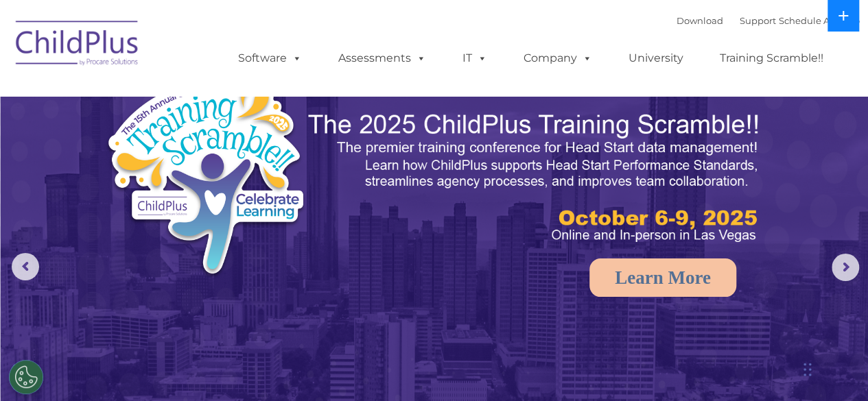 Image resolution: width=868 pixels, height=401 pixels. Describe the element at coordinates (220, 151) in the screenshot. I see `span: Phone number` at that location.